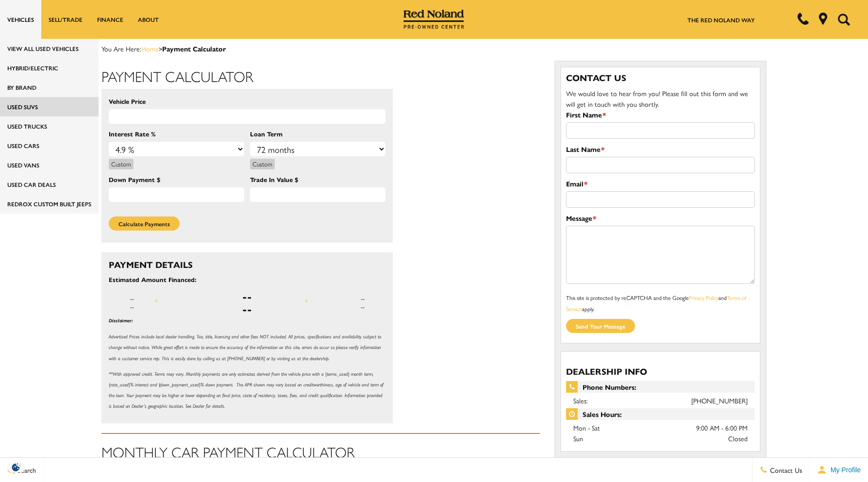  I want to click on span: Mon - Sat, so click(587, 428).